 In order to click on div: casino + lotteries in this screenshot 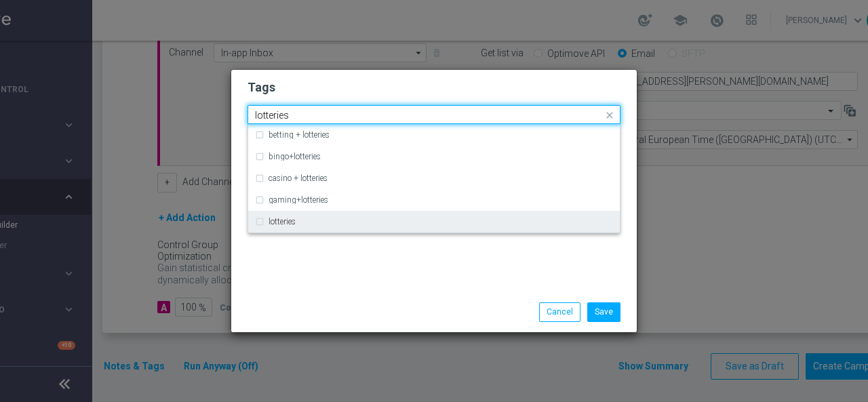, I will do `click(434, 178)`.